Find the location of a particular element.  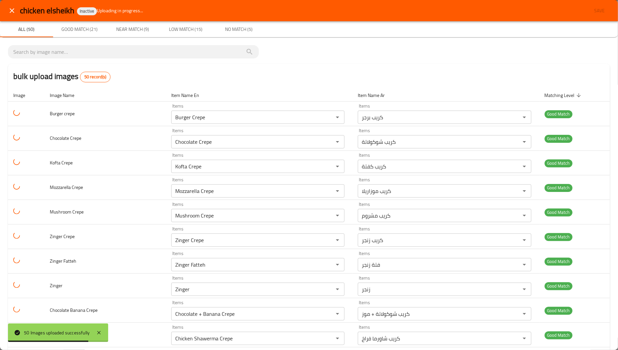

span: Zinger is located at coordinates (56, 285).